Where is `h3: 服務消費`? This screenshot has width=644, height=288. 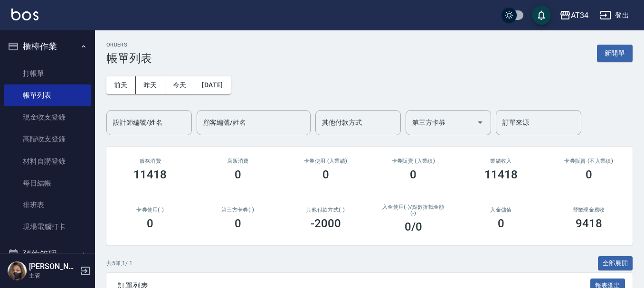
h3: 服務消費 is located at coordinates (150, 161).